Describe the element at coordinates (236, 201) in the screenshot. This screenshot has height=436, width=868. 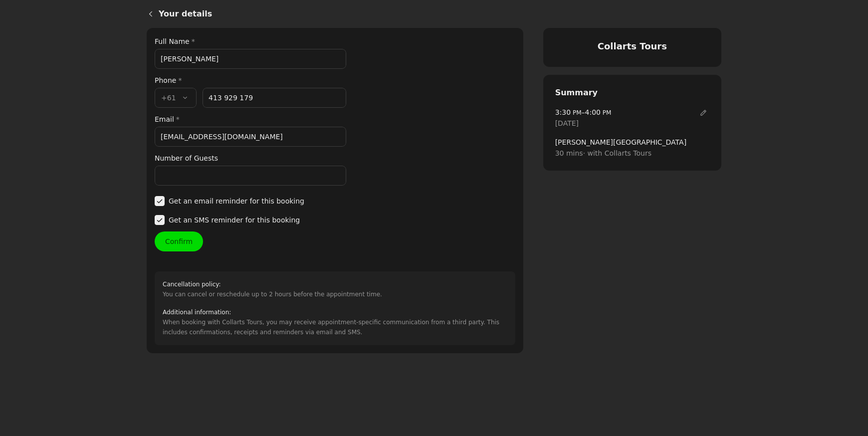
I see `span: Get an email reminder for this booking` at that location.